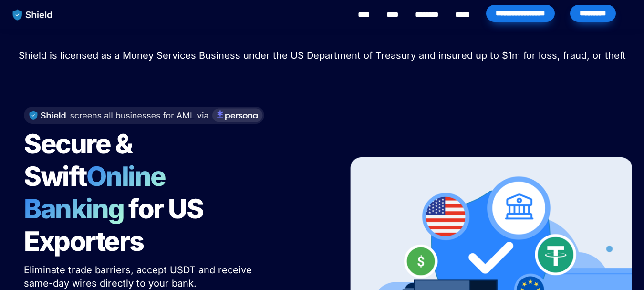 The width and height of the screenshot is (644, 290). What do you see at coordinates (80, 160) in the screenshot?
I see `span: Secure & Swift` at bounding box center [80, 160].